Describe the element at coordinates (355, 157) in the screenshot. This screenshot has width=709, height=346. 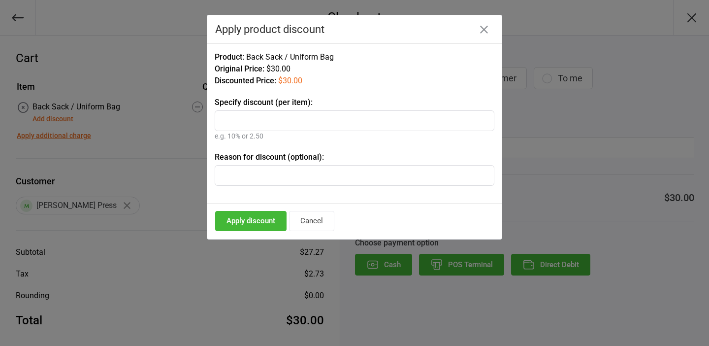
I see `label: Reason for discount (optional):` at that location.